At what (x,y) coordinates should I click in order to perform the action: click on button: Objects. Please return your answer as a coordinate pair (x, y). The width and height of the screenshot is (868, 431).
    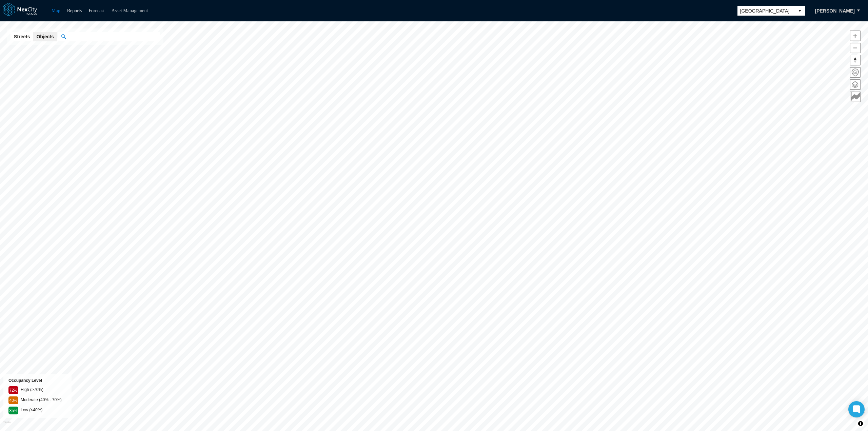
    Looking at the image, I should click on (45, 37).